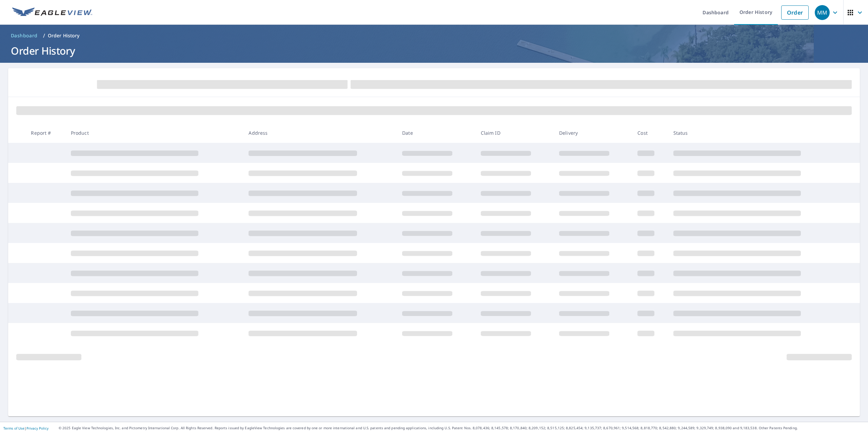 The height and width of the screenshot is (434, 868). Describe the element at coordinates (514, 133) in the screenshot. I see `th: Claim ID` at that location.